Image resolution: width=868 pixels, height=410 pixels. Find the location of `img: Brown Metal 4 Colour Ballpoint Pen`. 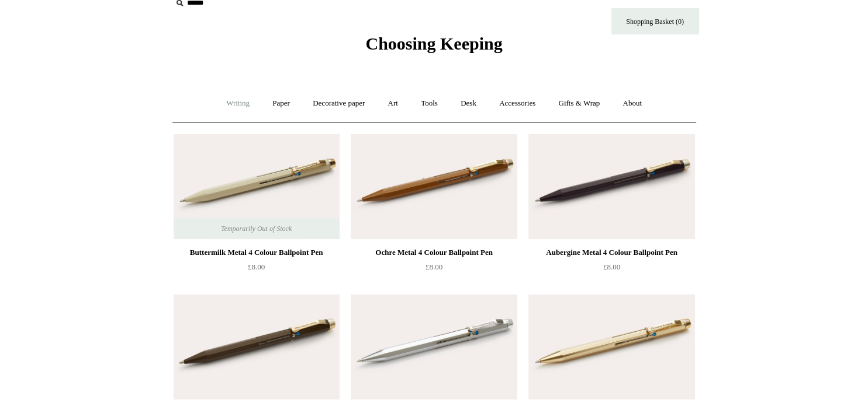

img: Brown Metal 4 Colour Ballpoint Pen is located at coordinates (256, 347).